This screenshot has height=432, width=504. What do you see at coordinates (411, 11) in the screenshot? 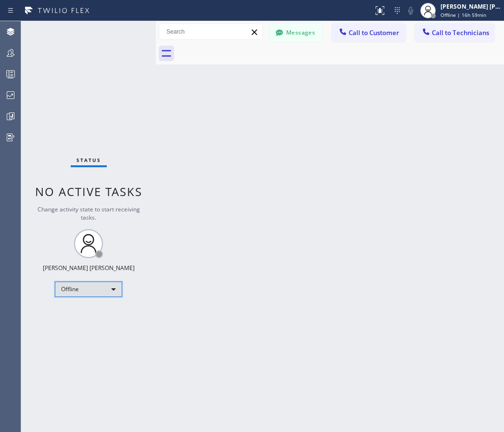
I see `button: Mute` at bounding box center [411, 11].